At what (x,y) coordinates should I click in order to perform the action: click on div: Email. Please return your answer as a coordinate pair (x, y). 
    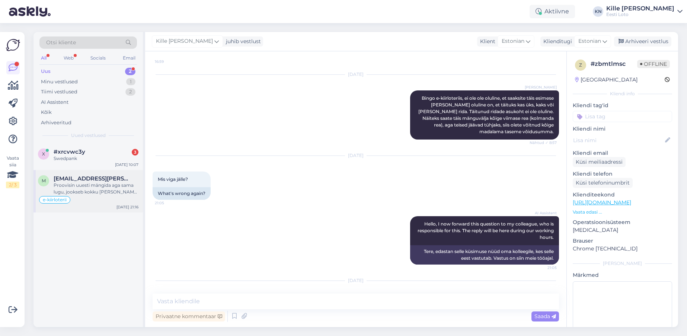
    Looking at the image, I should click on (129, 58).